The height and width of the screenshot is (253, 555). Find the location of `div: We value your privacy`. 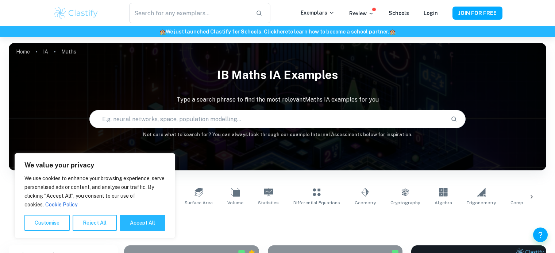

div: We value your privacy is located at coordinates (95, 196).